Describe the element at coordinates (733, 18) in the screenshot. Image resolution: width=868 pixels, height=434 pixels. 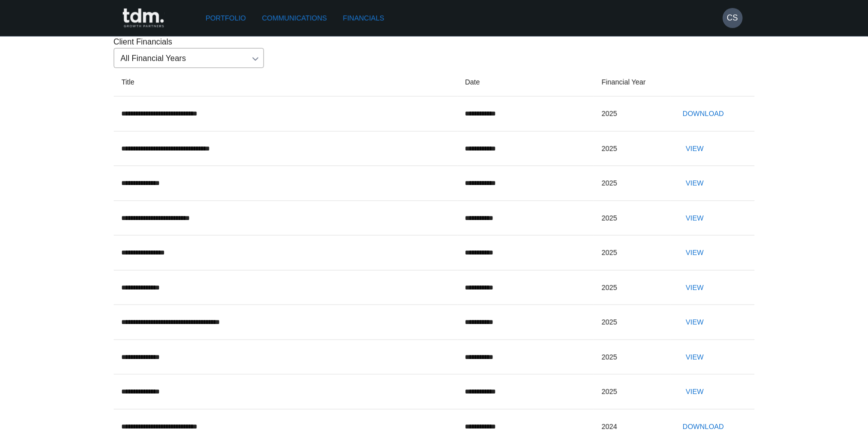
I see `button: CS` at that location.